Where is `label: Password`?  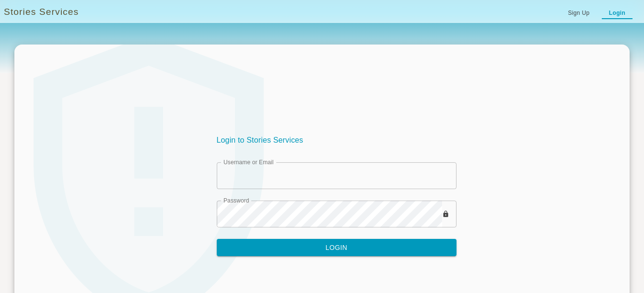 label: Password is located at coordinates (237, 200).